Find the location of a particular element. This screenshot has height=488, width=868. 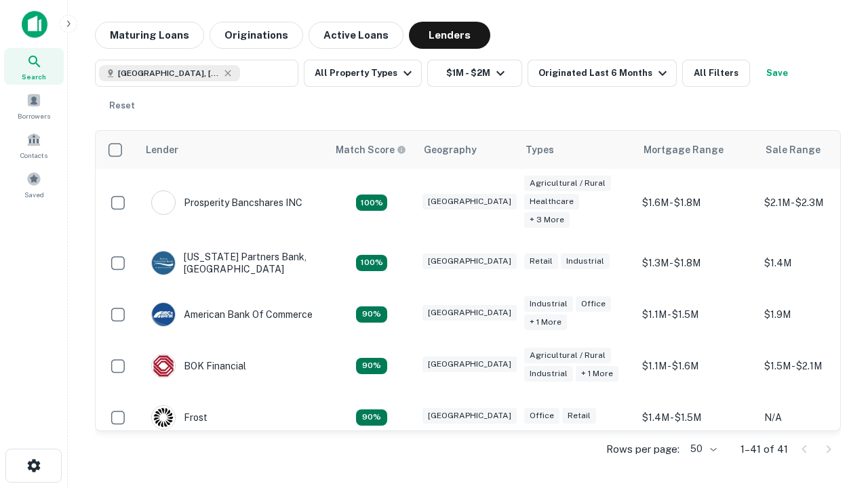

div: Lender is located at coordinates (162, 150).